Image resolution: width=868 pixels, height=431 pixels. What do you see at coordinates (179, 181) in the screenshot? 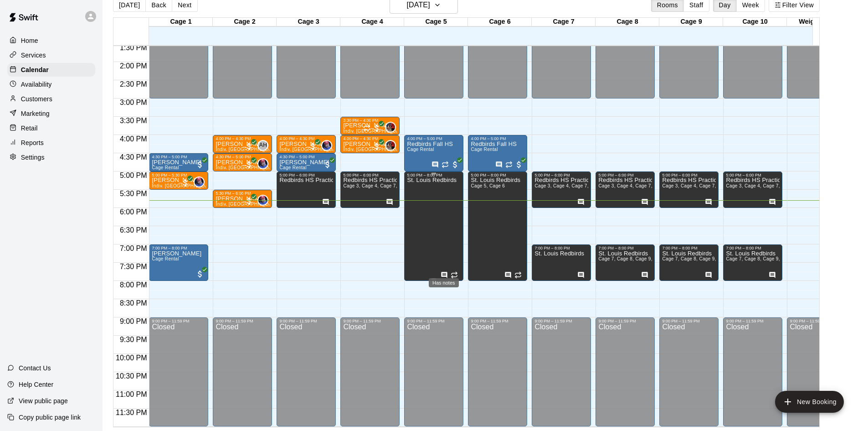
I see `div: 5:00 PM – 5:30 PM: Micah Spurgeon` at bounding box center [179, 181].